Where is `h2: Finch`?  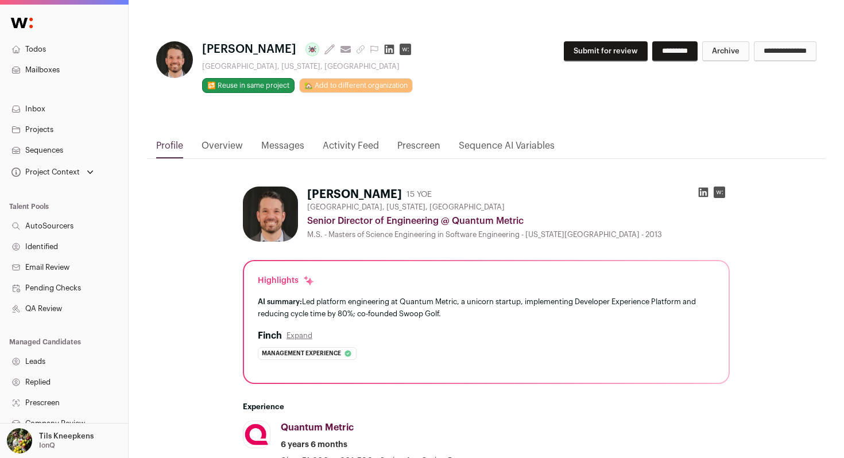
h2: Finch is located at coordinates (270, 336).